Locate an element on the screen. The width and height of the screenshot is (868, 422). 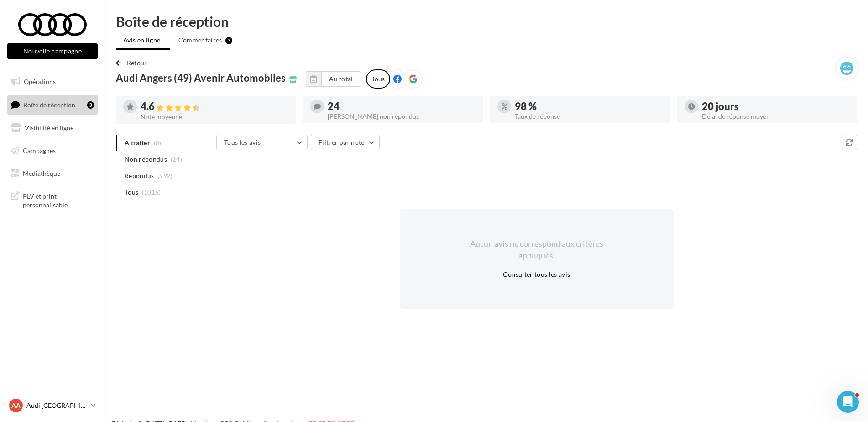
span: PLV et print personnalisable is located at coordinates (58, 200).